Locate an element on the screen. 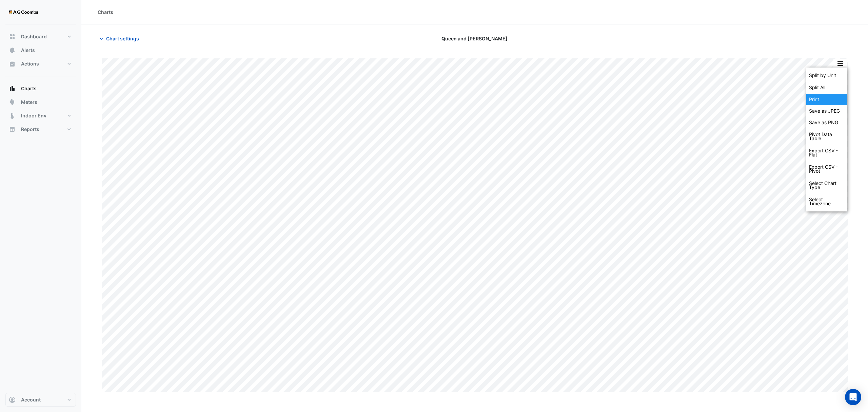 This screenshot has width=868, height=412. span: Alerts is located at coordinates (28, 50).